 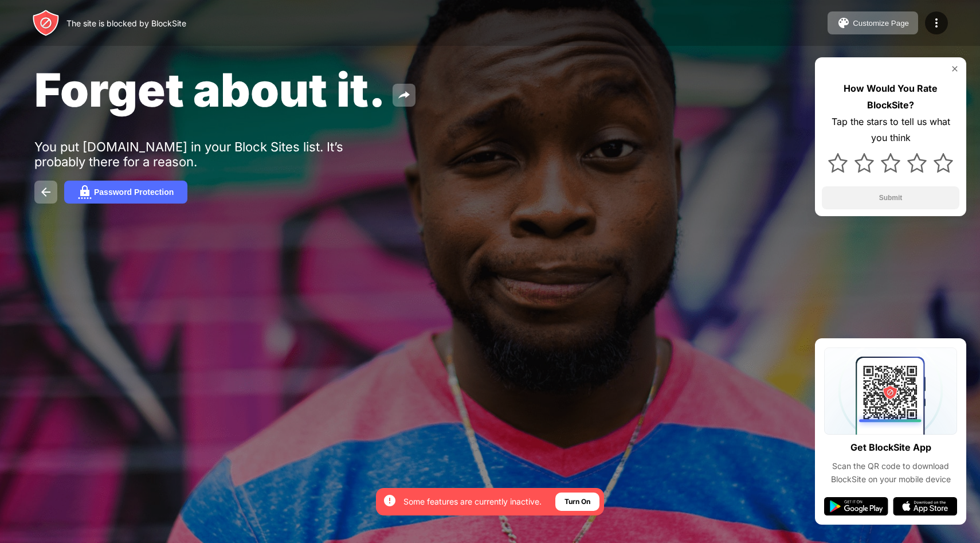 What do you see at coordinates (389, 501) in the screenshot?
I see `img: error-circle-white.svg` at bounding box center [389, 501].